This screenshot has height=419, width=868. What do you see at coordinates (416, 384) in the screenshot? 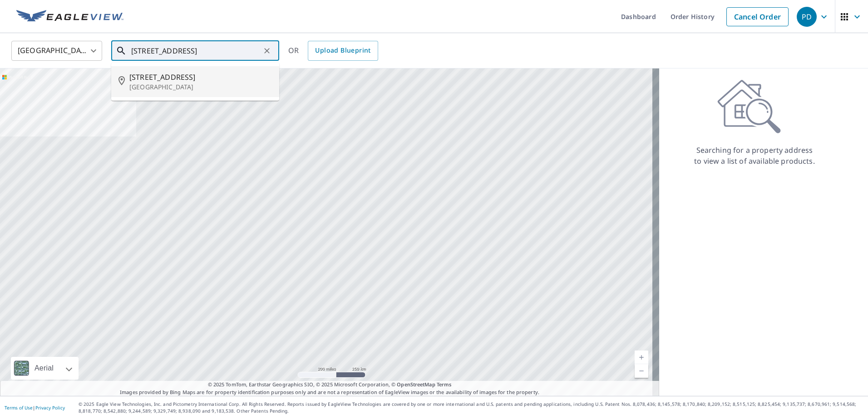
I see `a: OpenStreetMap` at bounding box center [416, 384].